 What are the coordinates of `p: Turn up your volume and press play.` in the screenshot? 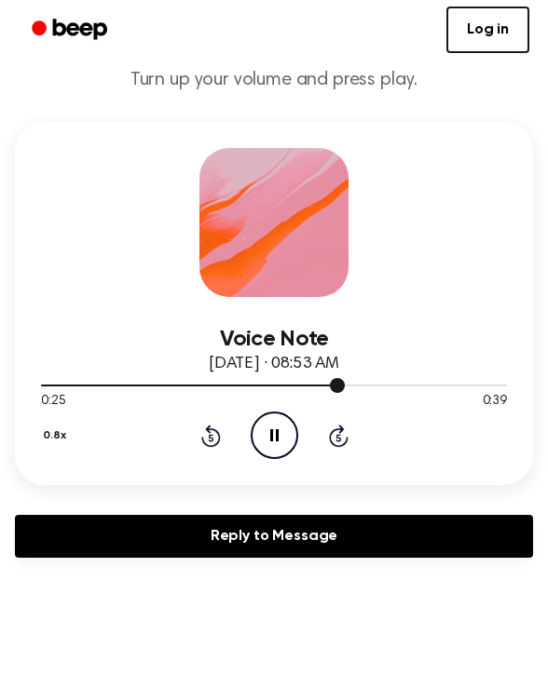 It's located at (274, 80).